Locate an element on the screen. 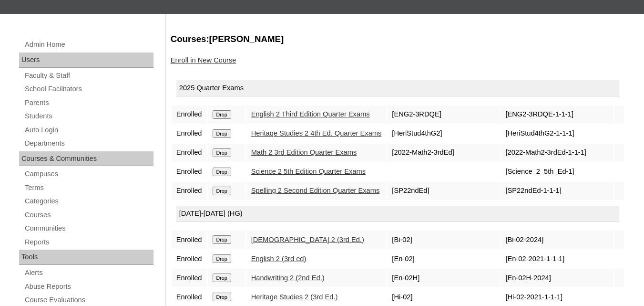 The image size is (644, 306). td: [Hi-02-2021-1-1-1] is located at coordinates (556, 297).